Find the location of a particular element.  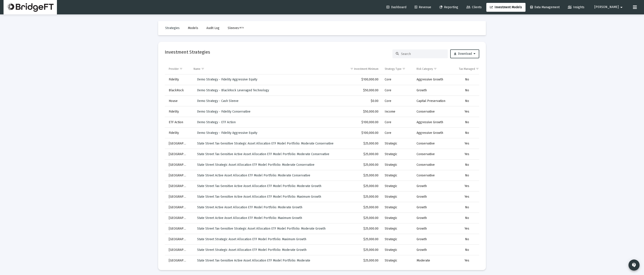

button: SleevesBETA is located at coordinates (236, 28).